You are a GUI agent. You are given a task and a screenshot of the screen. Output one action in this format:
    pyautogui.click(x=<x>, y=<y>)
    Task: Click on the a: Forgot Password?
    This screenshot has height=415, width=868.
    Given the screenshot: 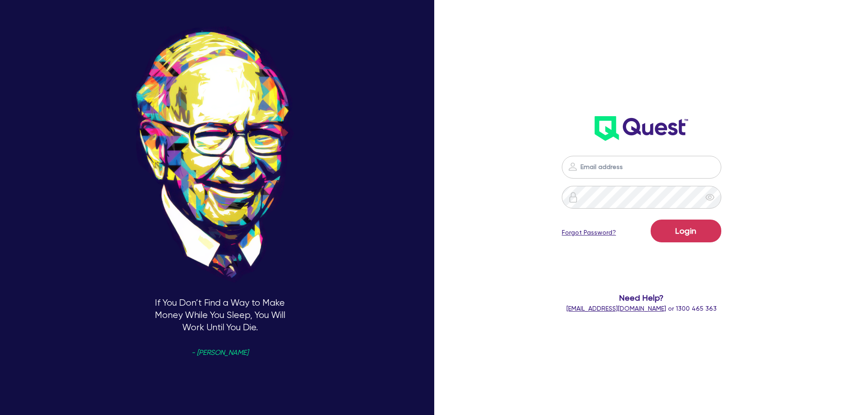 What is the action you would take?
    pyautogui.click(x=589, y=233)
    